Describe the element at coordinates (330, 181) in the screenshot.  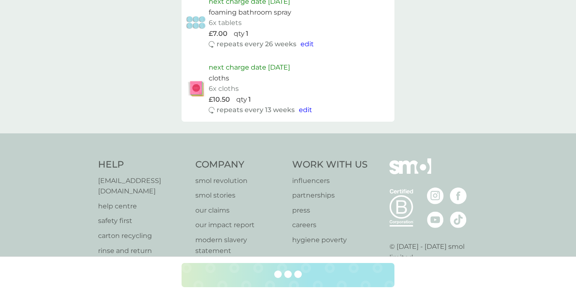
I see `a: influencers` at that location.